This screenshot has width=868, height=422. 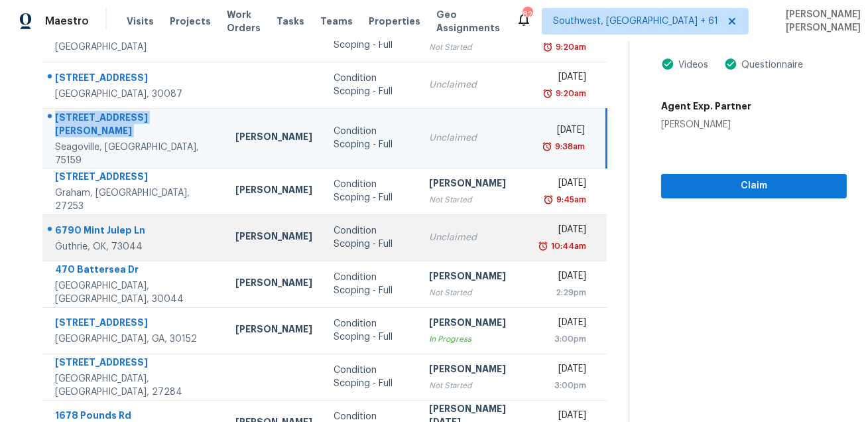 What do you see at coordinates (191, 21) in the screenshot?
I see `span: Projects` at bounding box center [191, 21].